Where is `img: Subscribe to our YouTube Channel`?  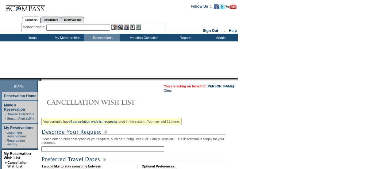
img: Subscribe to our YouTube Channel is located at coordinates (231, 7).